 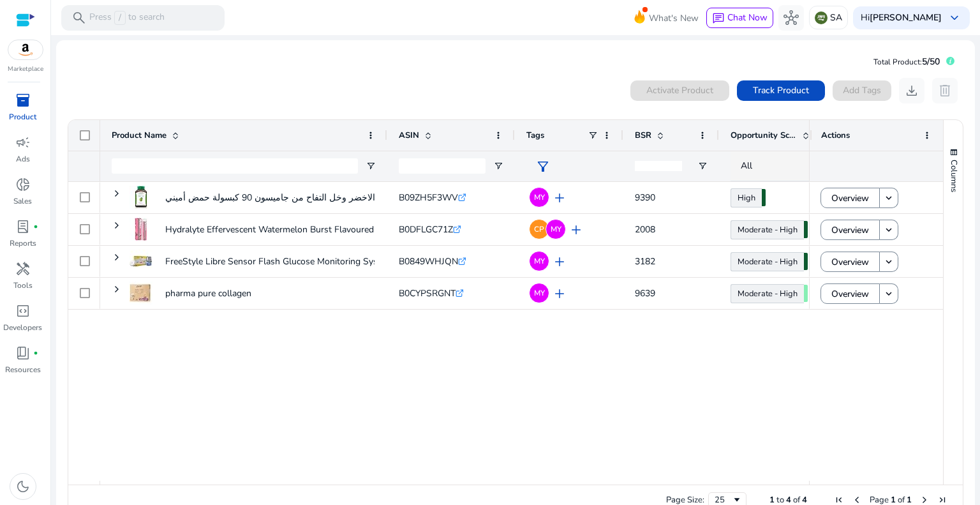 What do you see at coordinates (23, 243) in the screenshot?
I see `p: Reports` at bounding box center [23, 243].